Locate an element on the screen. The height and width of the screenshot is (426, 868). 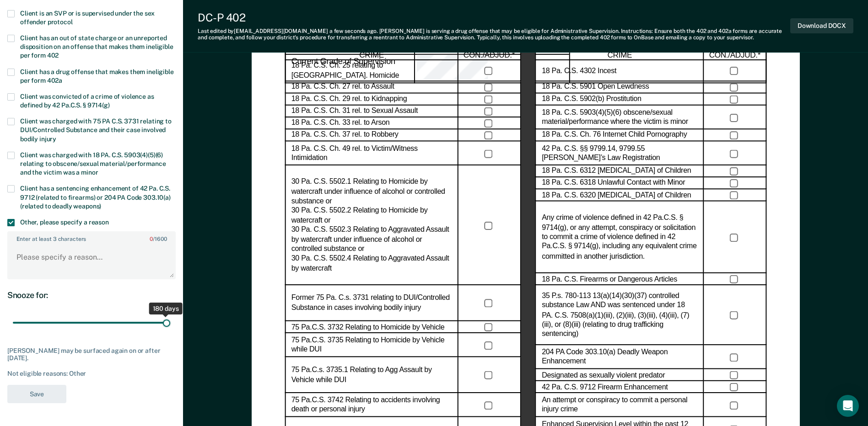
label: 75 Pa.C.S. 3732 Relating to Homicide by Vehicle is located at coordinates (367, 327).